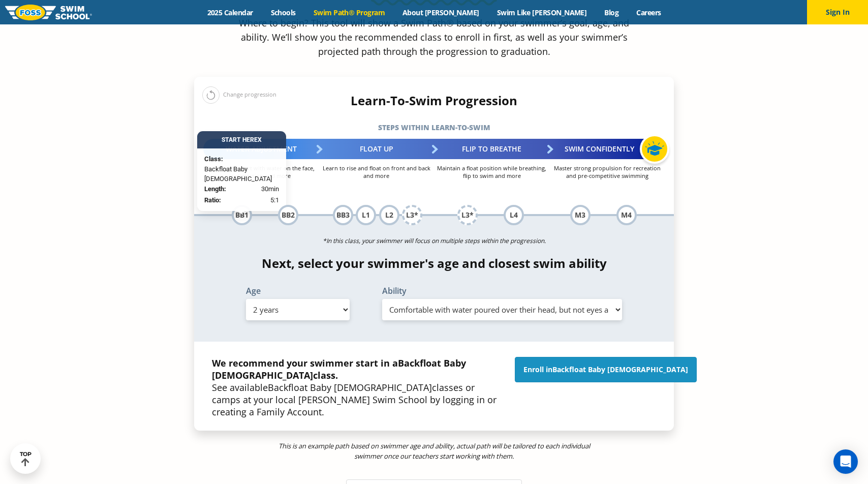  I want to click on strong: Length:, so click(215, 189).